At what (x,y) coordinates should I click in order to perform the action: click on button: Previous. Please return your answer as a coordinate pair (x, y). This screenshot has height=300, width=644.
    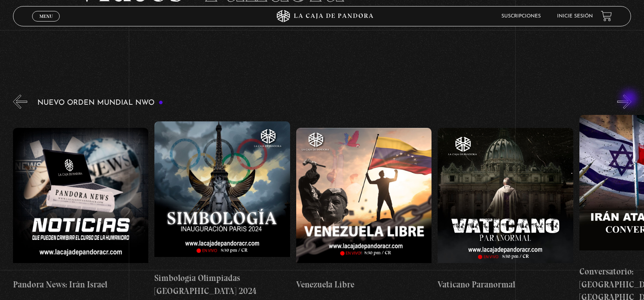
    Looking at the image, I should click on (20, 102).